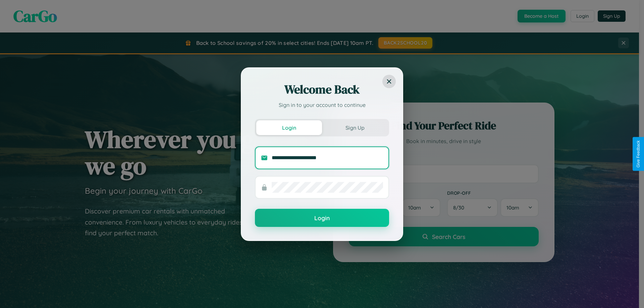 The height and width of the screenshot is (308, 644). What do you see at coordinates (322, 105) in the screenshot?
I see `p: Sign in to your account to continue` at bounding box center [322, 105].